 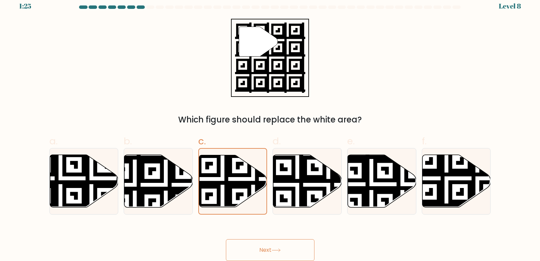 I want to click on span: a., so click(x=54, y=141).